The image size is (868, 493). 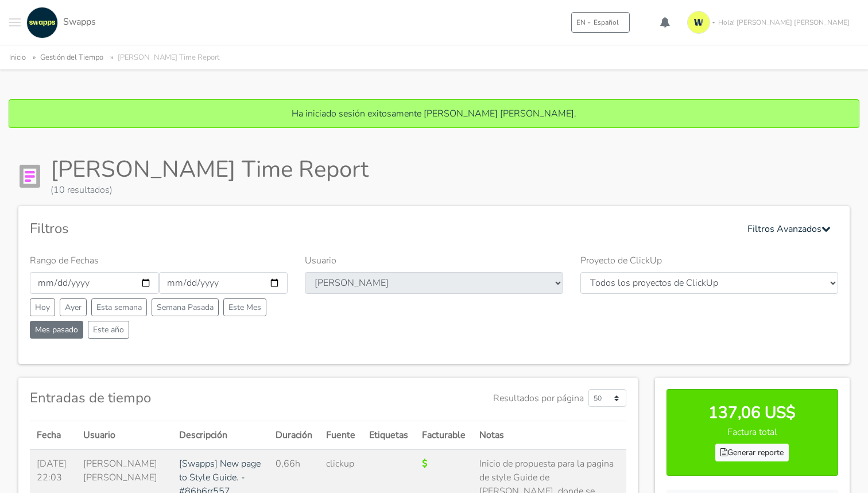 I want to click on label: Proyecto de ClickUp, so click(x=621, y=261).